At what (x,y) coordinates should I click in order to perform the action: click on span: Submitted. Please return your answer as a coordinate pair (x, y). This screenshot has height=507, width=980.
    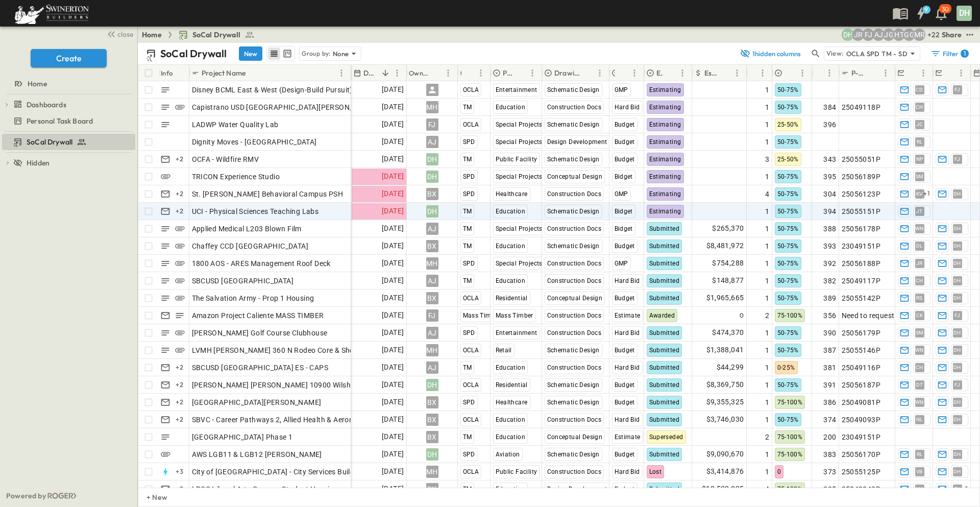
    Looking at the image, I should click on (664, 263).